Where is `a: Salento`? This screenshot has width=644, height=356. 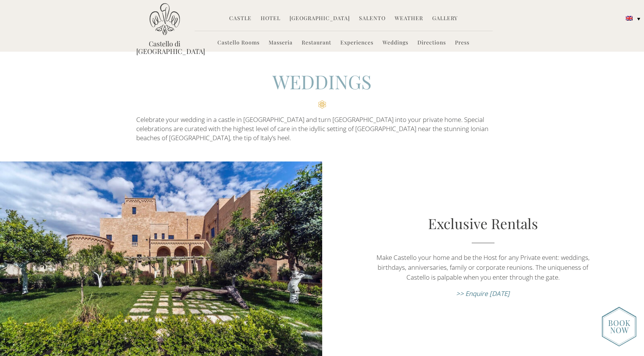 a: Salento is located at coordinates (373, 19).